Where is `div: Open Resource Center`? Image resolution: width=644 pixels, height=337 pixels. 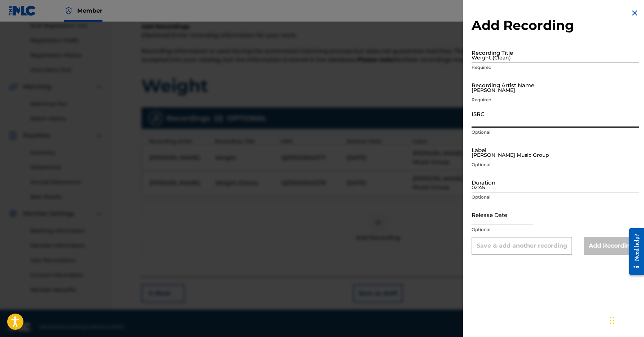 div: Open Resource Center is located at coordinates (12, 30).